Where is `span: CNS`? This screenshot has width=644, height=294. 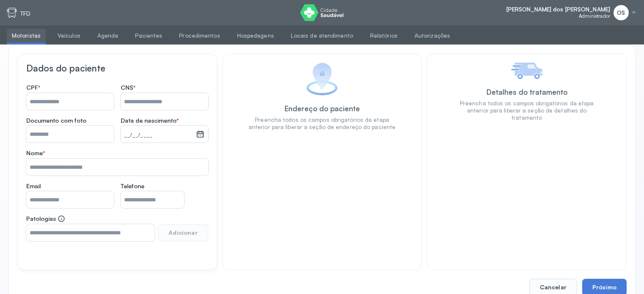 span: CNS is located at coordinates (128, 87).